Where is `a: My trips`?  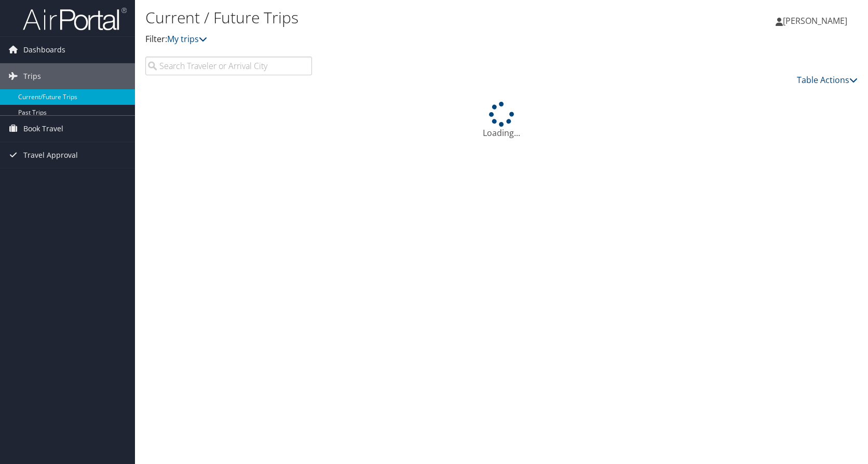
a: My trips is located at coordinates (187, 39).